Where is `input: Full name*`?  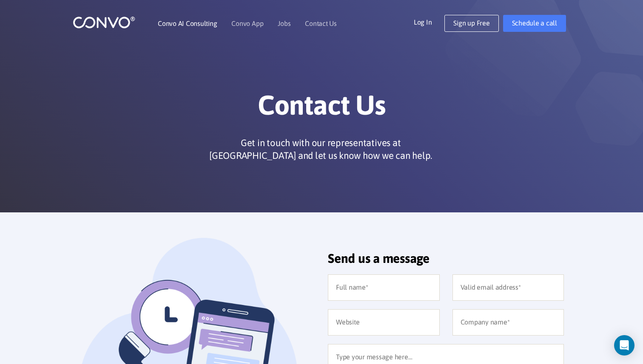
input: Full name* is located at coordinates (383, 287).